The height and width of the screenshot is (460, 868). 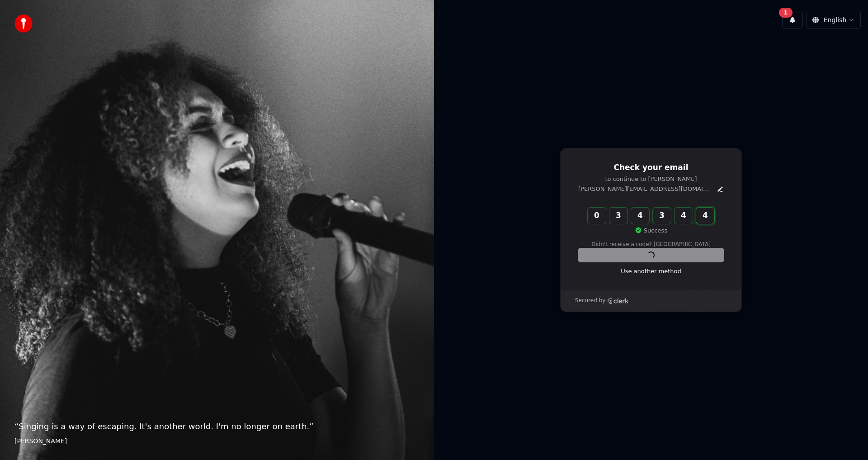 I want to click on a: Use another method, so click(x=651, y=272).